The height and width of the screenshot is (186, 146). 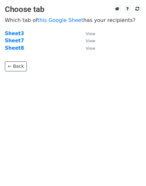 What do you see at coordinates (14, 48) in the screenshot?
I see `strong: Sheet8` at bounding box center [14, 48].